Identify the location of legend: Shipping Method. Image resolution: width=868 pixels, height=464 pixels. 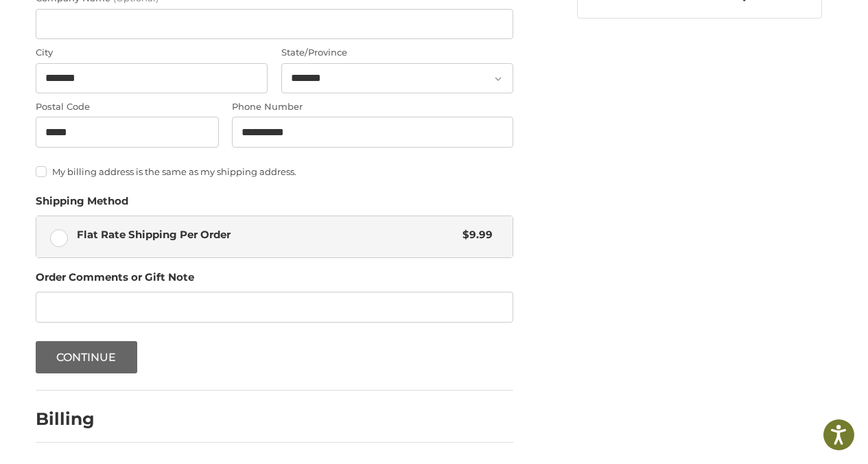
(81, 205).